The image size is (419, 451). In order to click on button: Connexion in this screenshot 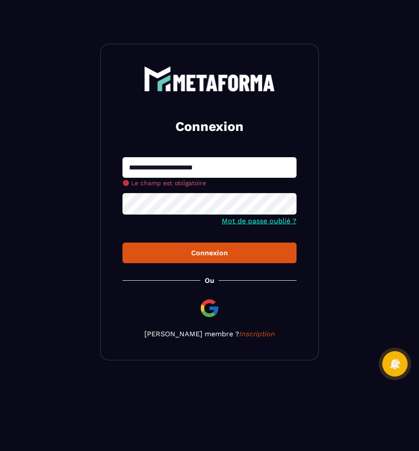, I will do `click(210, 253)`.